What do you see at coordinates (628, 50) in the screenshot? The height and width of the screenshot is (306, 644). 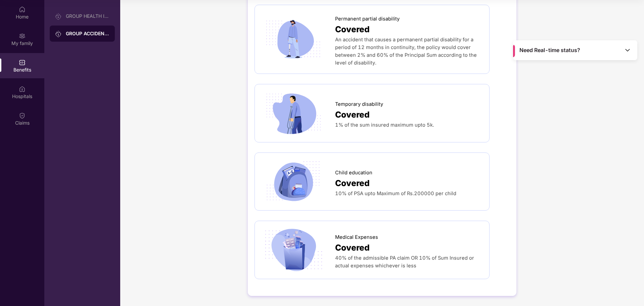 I see `img: Toggle Icon` at bounding box center [628, 50].